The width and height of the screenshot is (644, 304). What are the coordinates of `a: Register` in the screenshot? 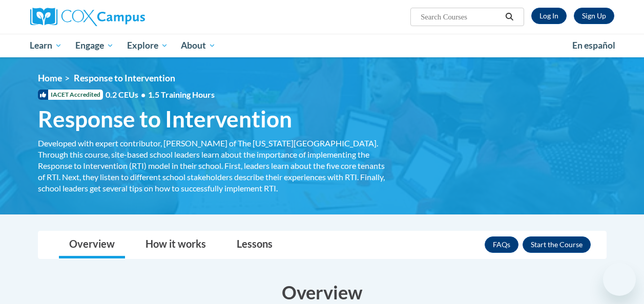 It's located at (593, 16).